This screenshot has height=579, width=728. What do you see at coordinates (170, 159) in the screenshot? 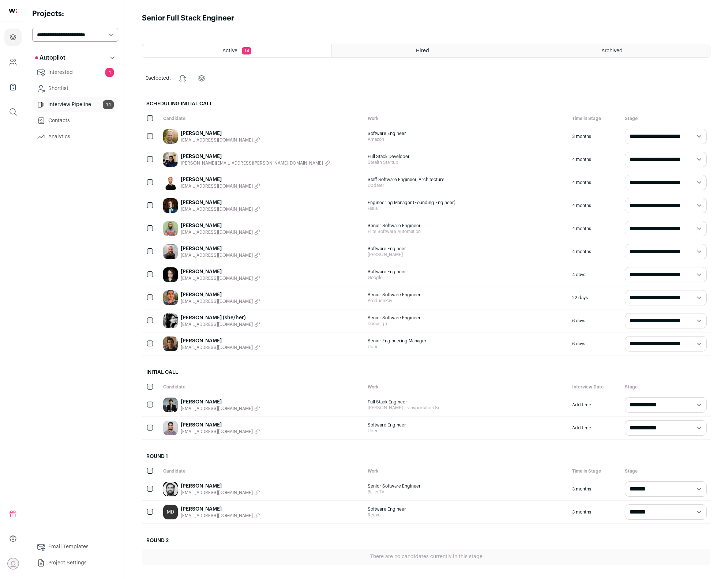
I see `img: 09ecb830d94b388b6855a69856b9e8f5bce53dbb7f1e5d246c66467c1b340c29.jpg` at bounding box center [170, 159].